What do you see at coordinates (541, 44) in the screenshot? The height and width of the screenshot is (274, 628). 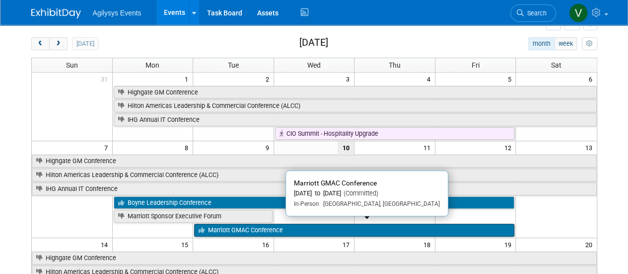 I see `button: month` at bounding box center [541, 44].